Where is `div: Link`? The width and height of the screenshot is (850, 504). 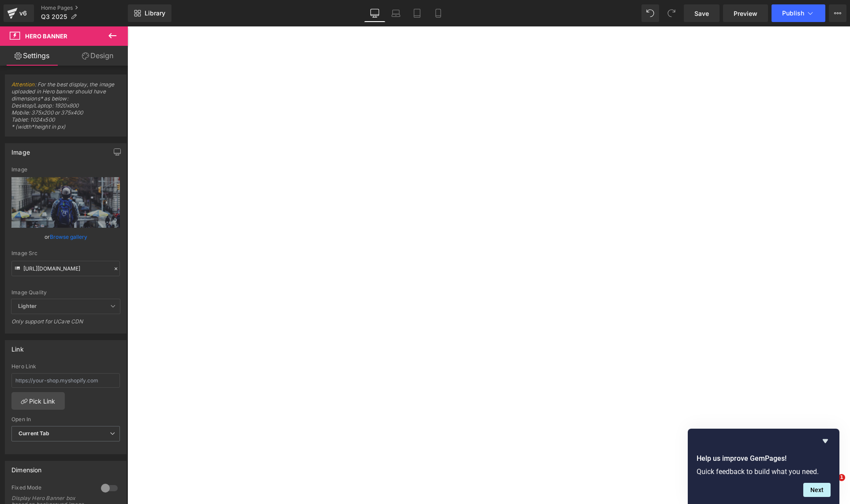 div: Link is located at coordinates (17, 347).